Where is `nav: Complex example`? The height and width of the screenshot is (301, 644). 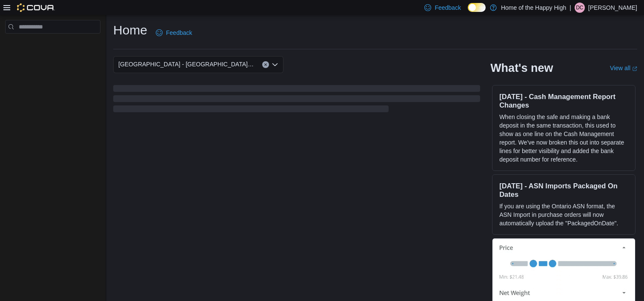 nav: Complex example is located at coordinates (53, 46).